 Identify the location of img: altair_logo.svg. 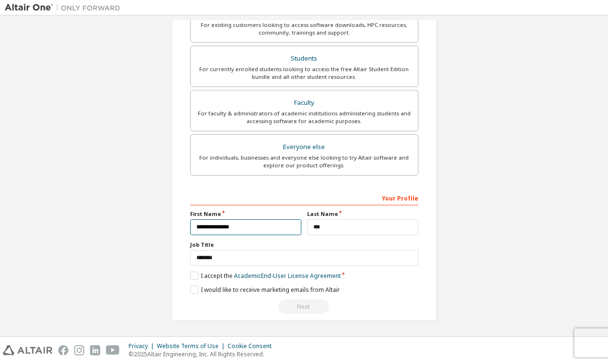
(27, 350).